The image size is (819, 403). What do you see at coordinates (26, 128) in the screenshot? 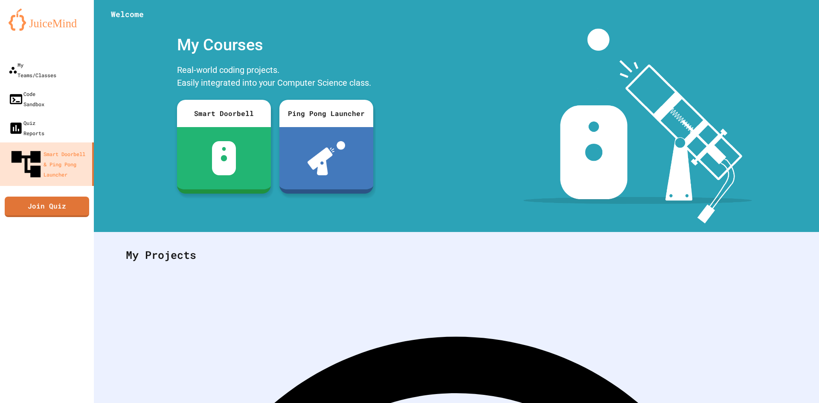
I see `div: Quiz Reports` at bounding box center [26, 128].